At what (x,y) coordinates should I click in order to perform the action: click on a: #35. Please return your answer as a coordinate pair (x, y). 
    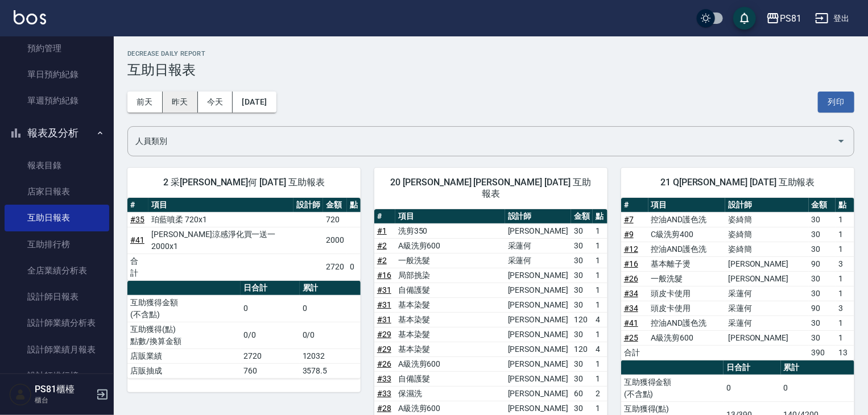
    Looking at the image, I should click on (137, 219).